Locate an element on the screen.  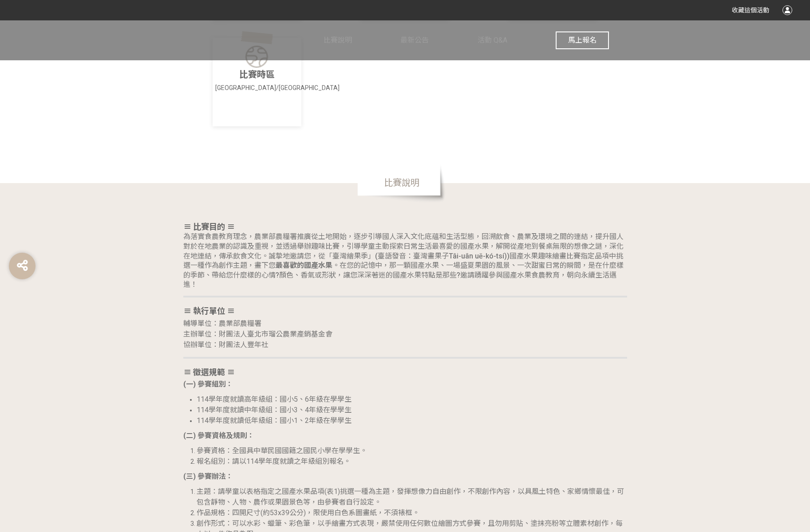
span: 活動 Q&A is located at coordinates (492, 40).